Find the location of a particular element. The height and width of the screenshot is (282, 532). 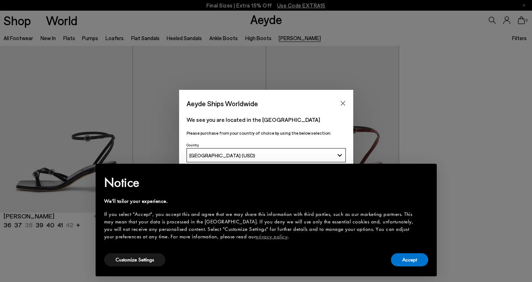

span: Aeyde Ships Worldwide is located at coordinates (222, 103).